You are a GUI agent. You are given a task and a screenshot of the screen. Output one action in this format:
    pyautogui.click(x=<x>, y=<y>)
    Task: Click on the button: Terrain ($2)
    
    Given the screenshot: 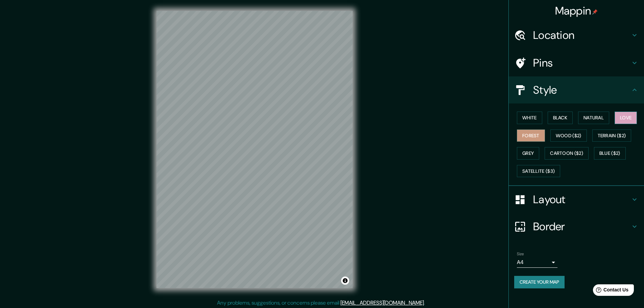 What is the action you would take?
    pyautogui.click(x=612, y=136)
    